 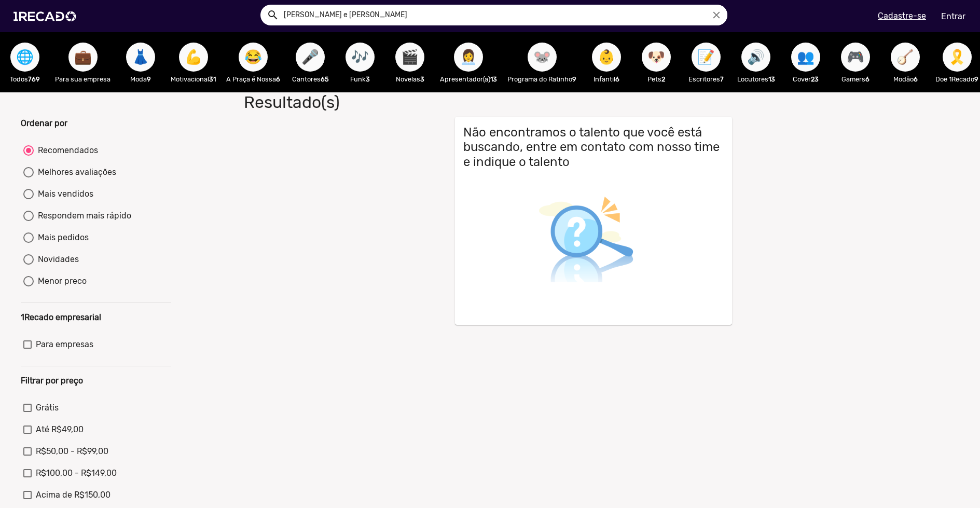 I want to click on div: Novidades, so click(x=56, y=260).